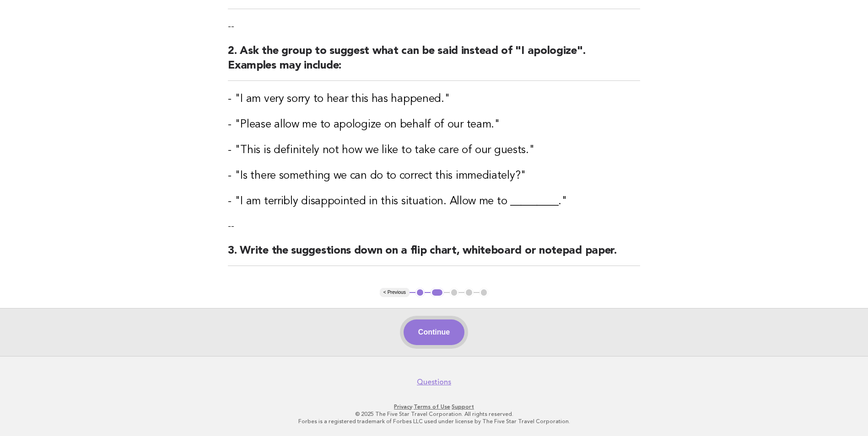  Describe the element at coordinates (434, 62) in the screenshot. I see `h2: 2. Ask the group to suggest what can be said instead of "I apologize". Examples may include:` at that location.